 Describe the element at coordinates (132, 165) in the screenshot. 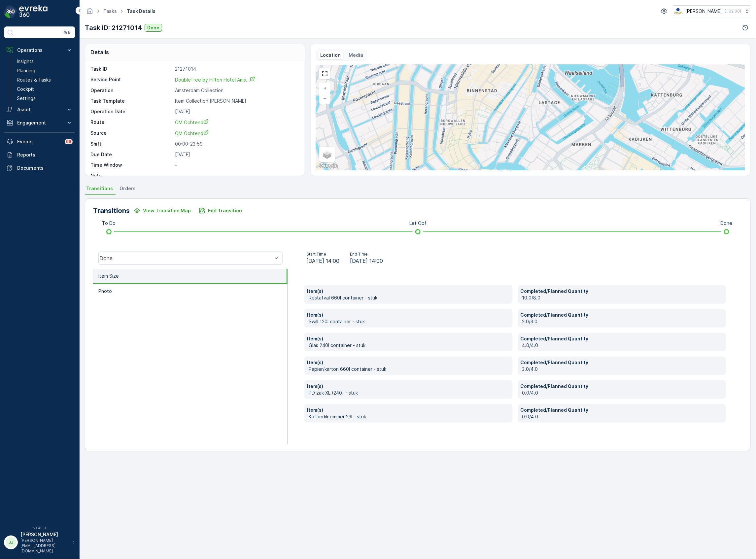

I see `p: Time Window` at that location.